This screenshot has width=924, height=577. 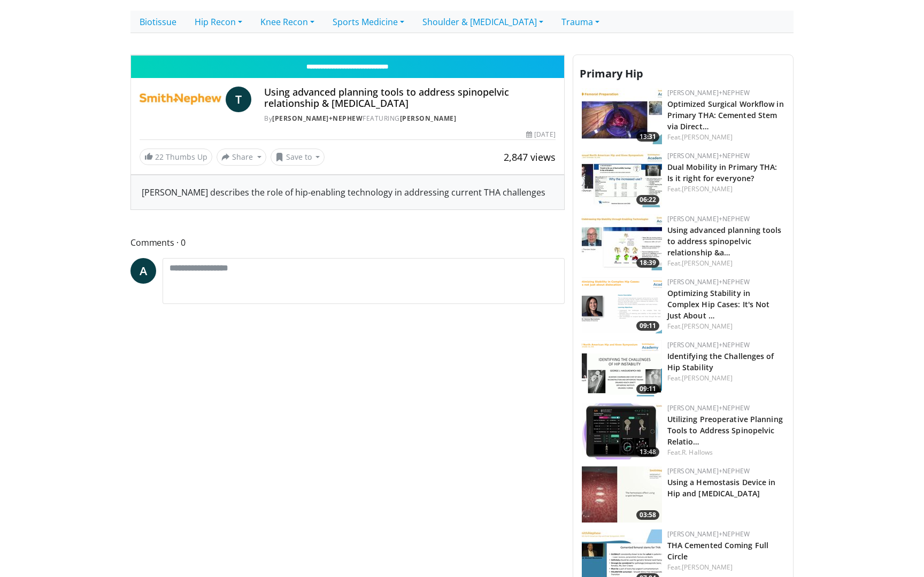 What do you see at coordinates (239, 99) in the screenshot?
I see `a: T` at bounding box center [239, 99].